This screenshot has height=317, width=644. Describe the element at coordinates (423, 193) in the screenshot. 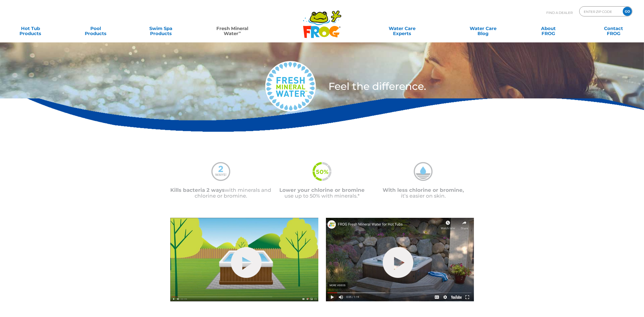

I see `p: it’s easier on skin.` at that location.